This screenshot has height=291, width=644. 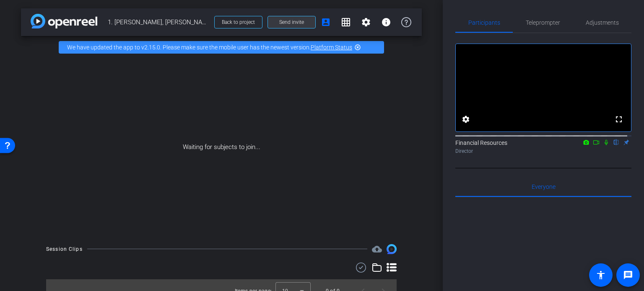 What do you see at coordinates (619, 119) in the screenshot?
I see `mat-icon: fullscreen` at bounding box center [619, 119].